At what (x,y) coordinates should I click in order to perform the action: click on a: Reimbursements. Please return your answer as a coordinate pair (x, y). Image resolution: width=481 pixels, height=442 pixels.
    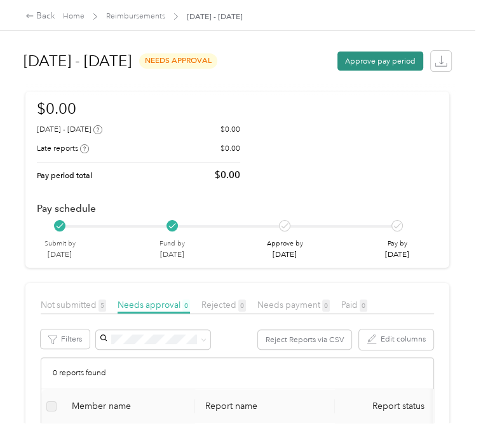
    Looking at the image, I should click on (135, 16).